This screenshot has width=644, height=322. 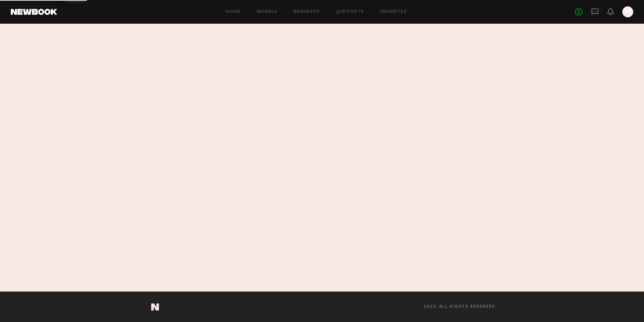 What do you see at coordinates (351, 11) in the screenshot?
I see `a: Job Posts` at bounding box center [351, 11].